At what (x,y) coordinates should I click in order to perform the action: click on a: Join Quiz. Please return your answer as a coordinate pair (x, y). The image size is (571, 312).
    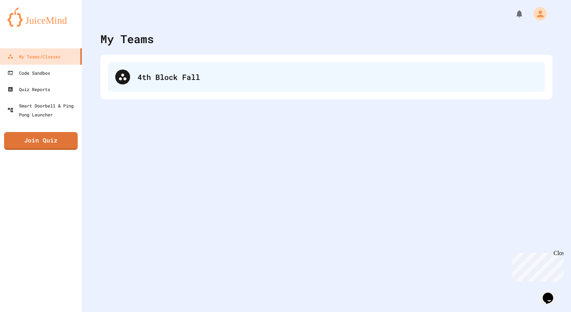
    Looking at the image, I should click on (41, 141).